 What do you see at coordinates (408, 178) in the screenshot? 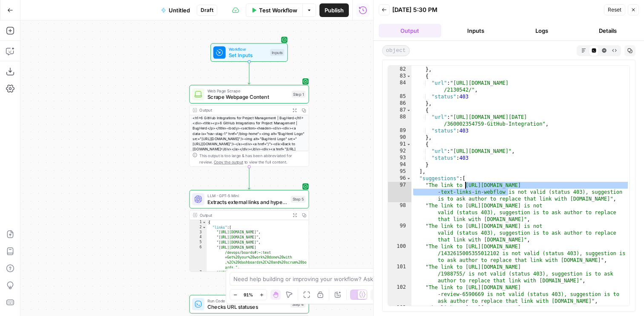
I see `span: Toggle code folding, rows 96 through 106` at bounding box center [408, 178].